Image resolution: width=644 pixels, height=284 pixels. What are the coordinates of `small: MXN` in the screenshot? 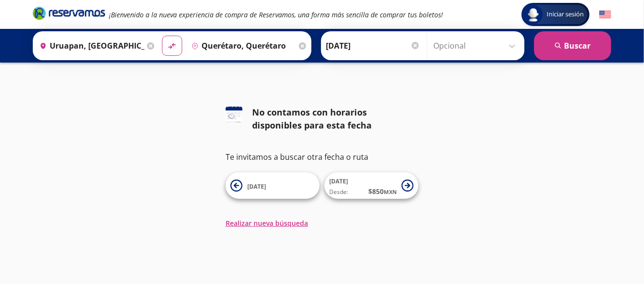 It's located at (390, 192).